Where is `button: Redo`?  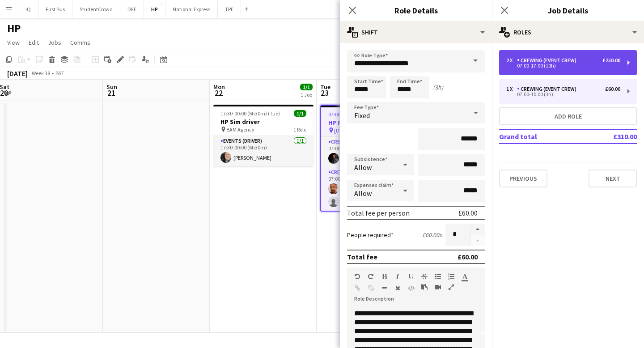 button: Redo is located at coordinates (371, 276).